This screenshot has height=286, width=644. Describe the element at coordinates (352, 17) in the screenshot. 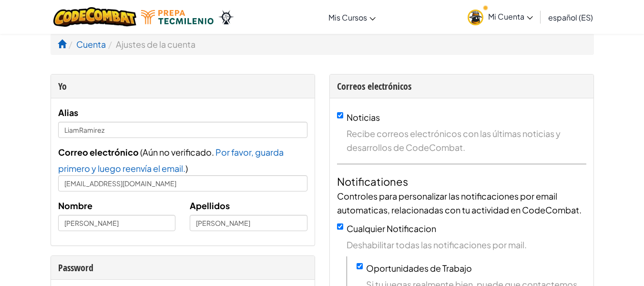

I see `a: Mis Cursos` at that location.